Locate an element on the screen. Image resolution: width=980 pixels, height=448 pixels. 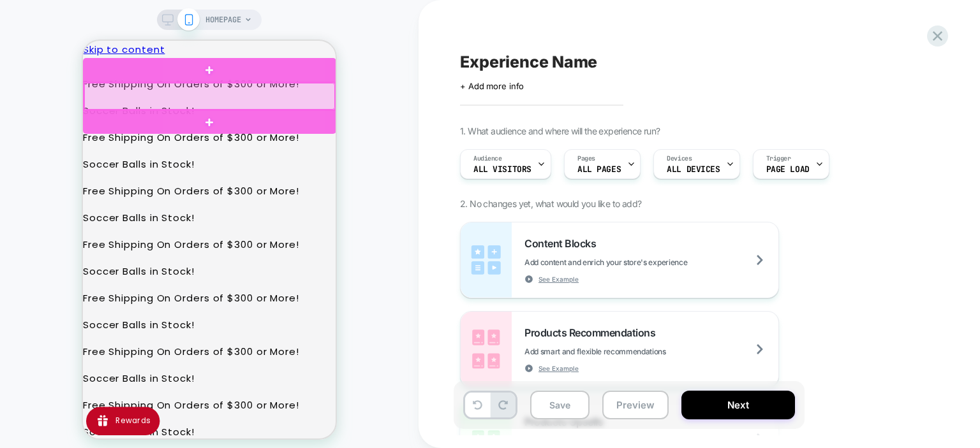
span: HOMEPAGE is located at coordinates (223, 20).